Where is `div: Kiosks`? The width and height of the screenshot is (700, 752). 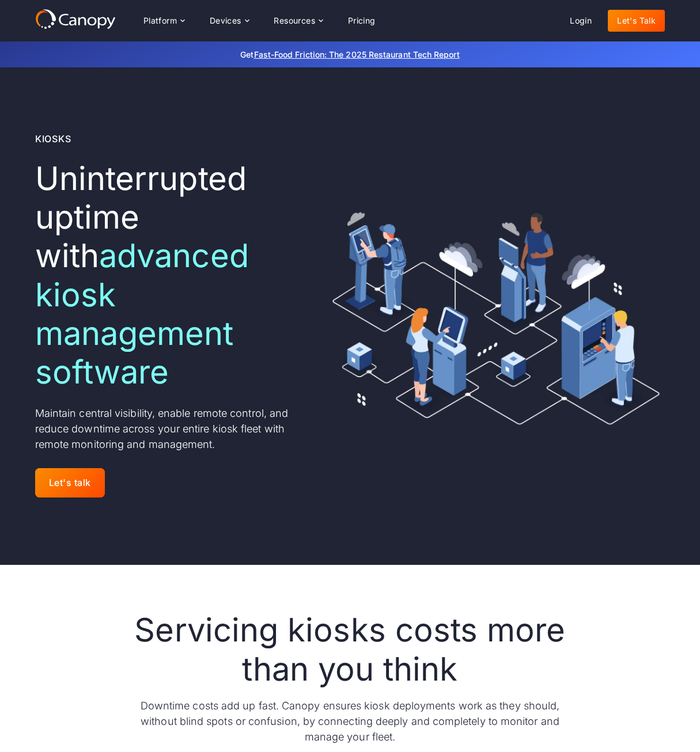
div: Kiosks is located at coordinates (53, 139).